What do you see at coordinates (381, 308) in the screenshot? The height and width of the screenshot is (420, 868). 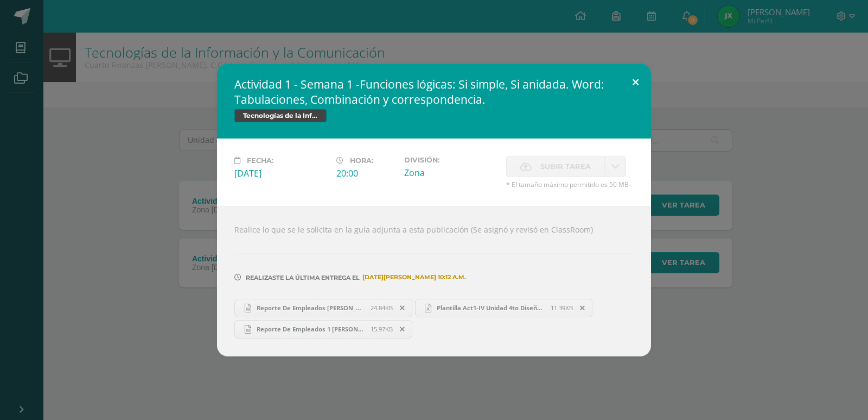 I see `span: 24.84KB` at bounding box center [381, 308].